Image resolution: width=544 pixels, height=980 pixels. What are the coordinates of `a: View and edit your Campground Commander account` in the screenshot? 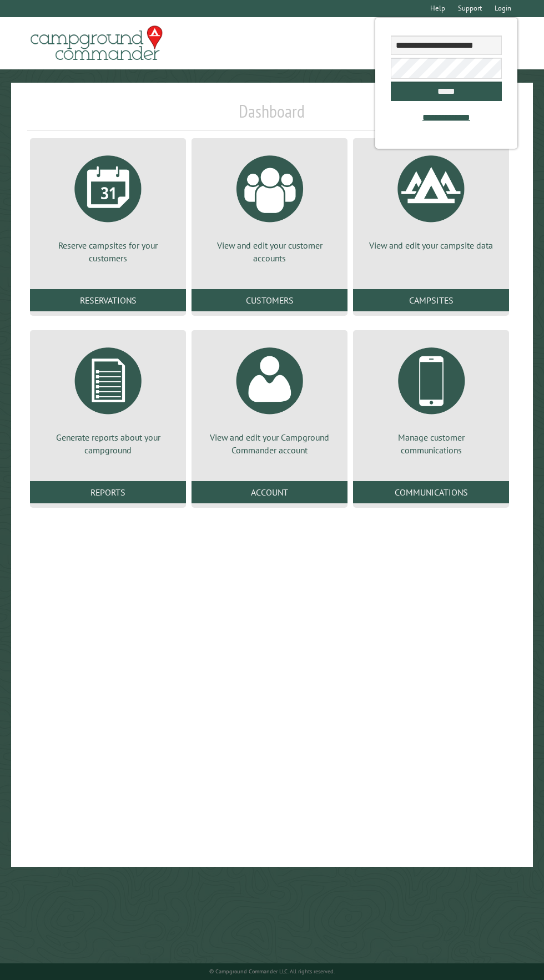 It's located at (269, 398).